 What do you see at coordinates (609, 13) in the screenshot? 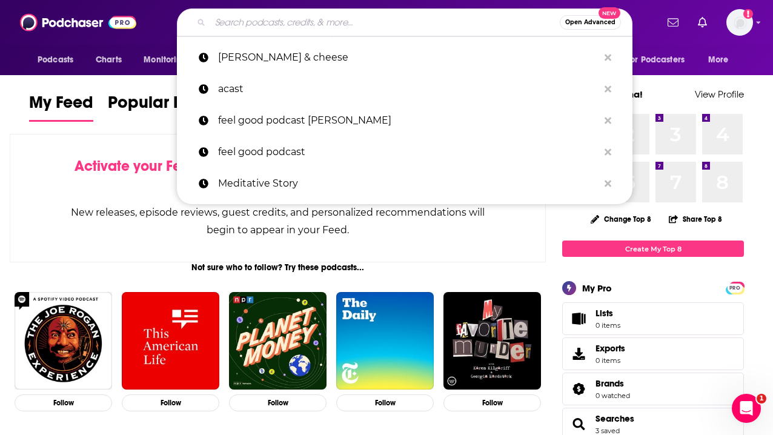
I see `span: New` at bounding box center [609, 13].